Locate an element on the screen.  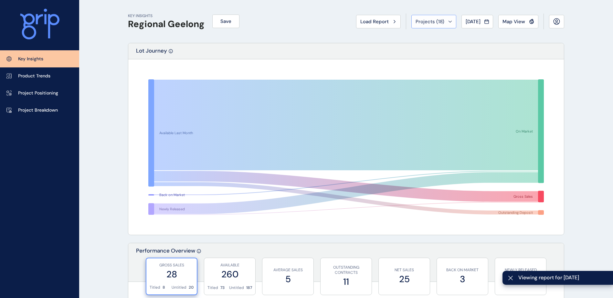
p: AVERAGE SALES is located at coordinates (288, 270).